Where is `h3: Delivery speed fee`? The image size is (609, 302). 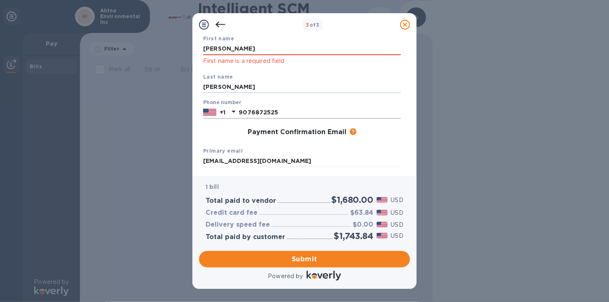
h3: Delivery speed fee is located at coordinates (238, 225).